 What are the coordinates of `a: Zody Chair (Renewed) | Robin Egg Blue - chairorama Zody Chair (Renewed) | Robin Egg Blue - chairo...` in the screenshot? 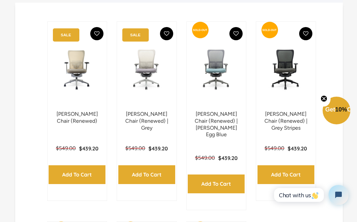 It's located at (216, 70).